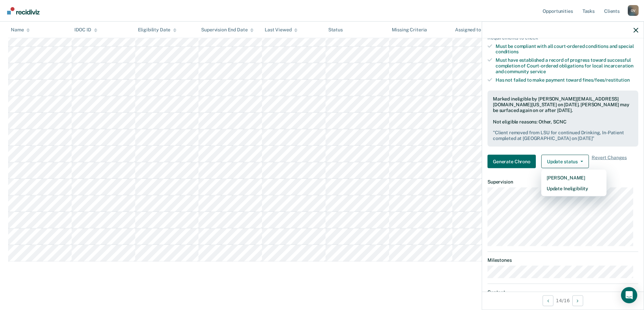 The height and width of the screenshot is (310, 644). I want to click on div: Open Intercom Messenger, so click(629, 295).